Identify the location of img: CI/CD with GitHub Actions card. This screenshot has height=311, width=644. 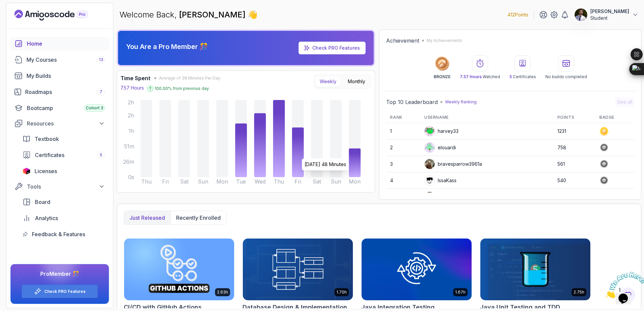
(179, 269).